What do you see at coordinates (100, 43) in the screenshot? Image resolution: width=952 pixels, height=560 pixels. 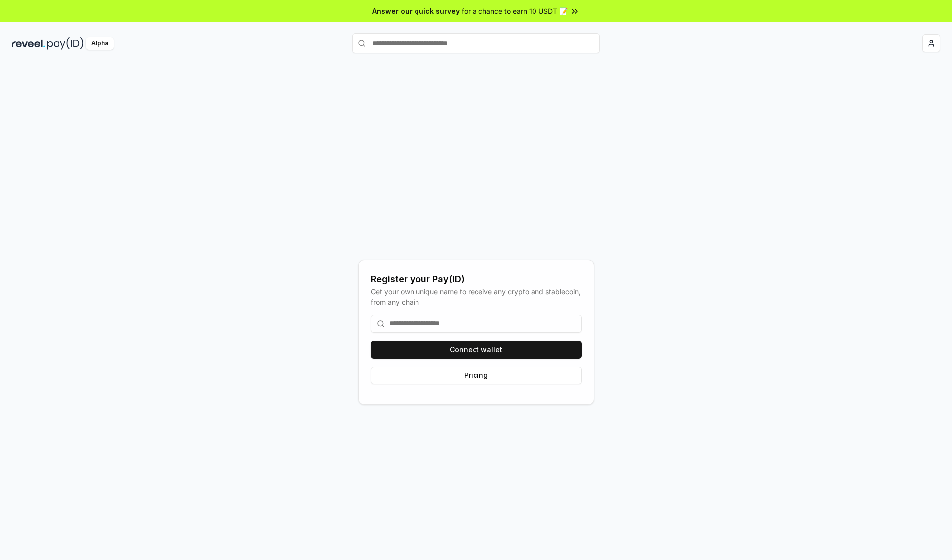 I see `div: Alpha` at bounding box center [100, 43].